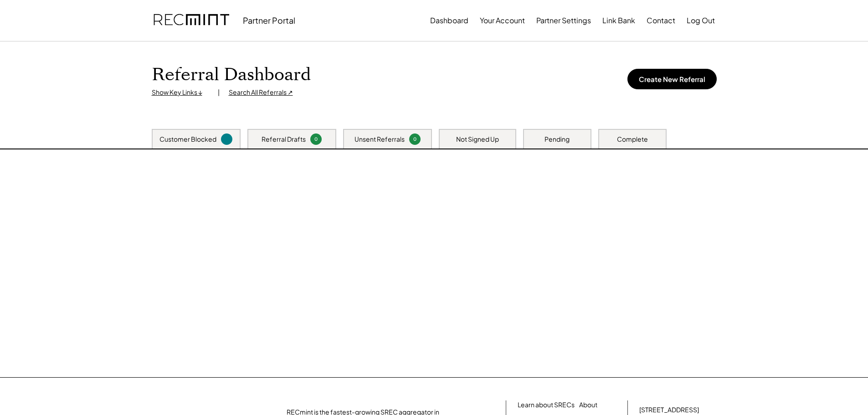 The width and height of the screenshot is (868, 415). What do you see at coordinates (449, 21) in the screenshot?
I see `button: Dashboard` at bounding box center [449, 21].